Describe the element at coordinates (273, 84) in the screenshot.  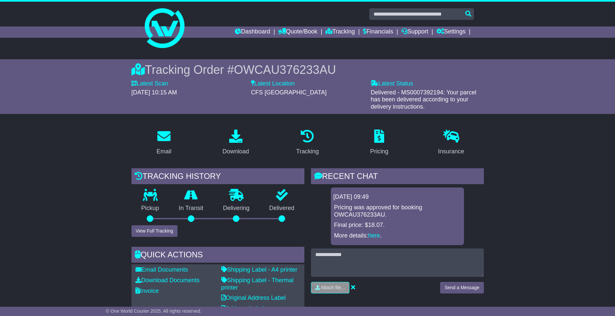
I see `label: Latest Location` at that location.